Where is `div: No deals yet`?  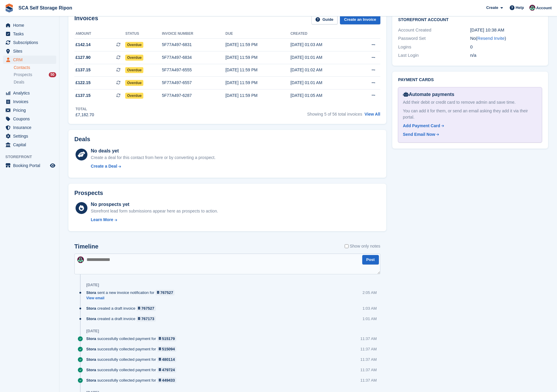
div: No deals yet is located at coordinates (153, 151).